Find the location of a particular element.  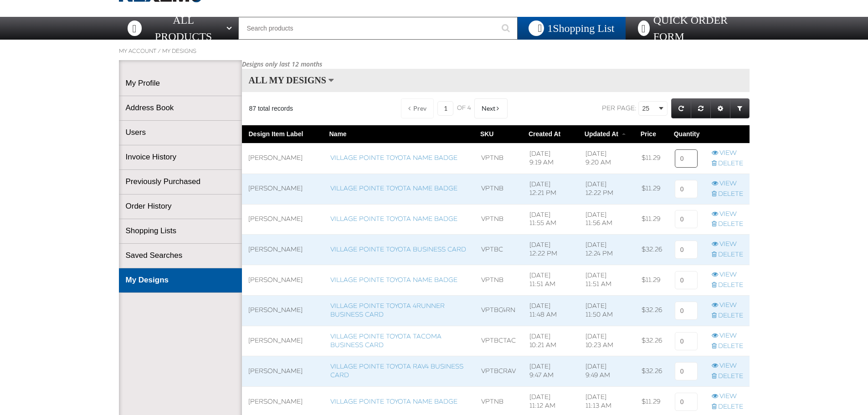

a: My Profile is located at coordinates (181, 83).